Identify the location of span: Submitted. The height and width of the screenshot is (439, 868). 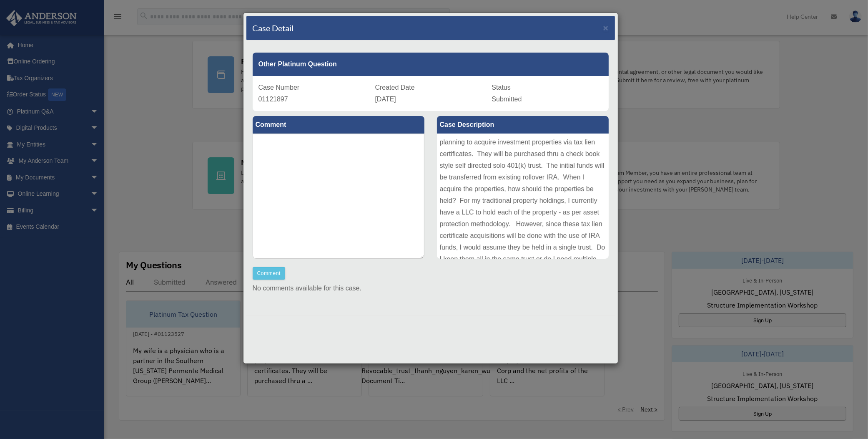
(507, 99).